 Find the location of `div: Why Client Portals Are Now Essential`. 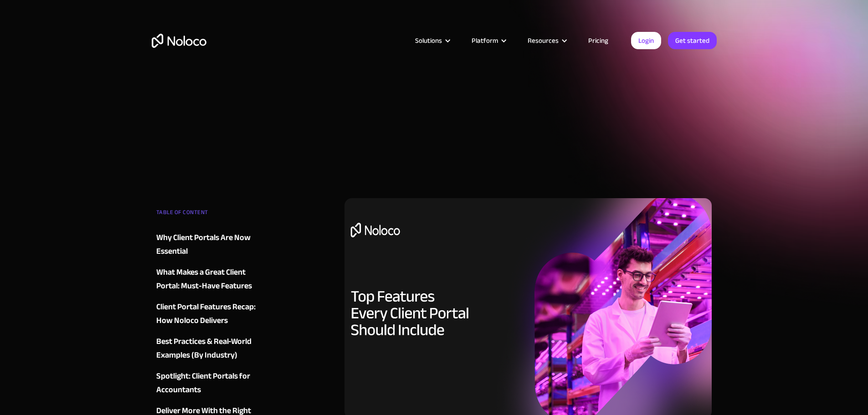

div: Why Client Portals Are Now Essential is located at coordinates (211, 244).